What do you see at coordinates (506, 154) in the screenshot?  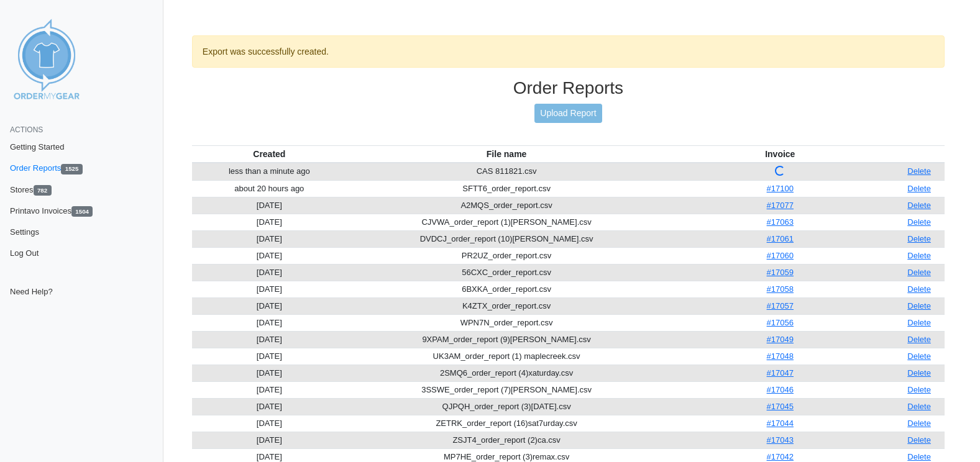 I see `th: File name` at bounding box center [506, 154].